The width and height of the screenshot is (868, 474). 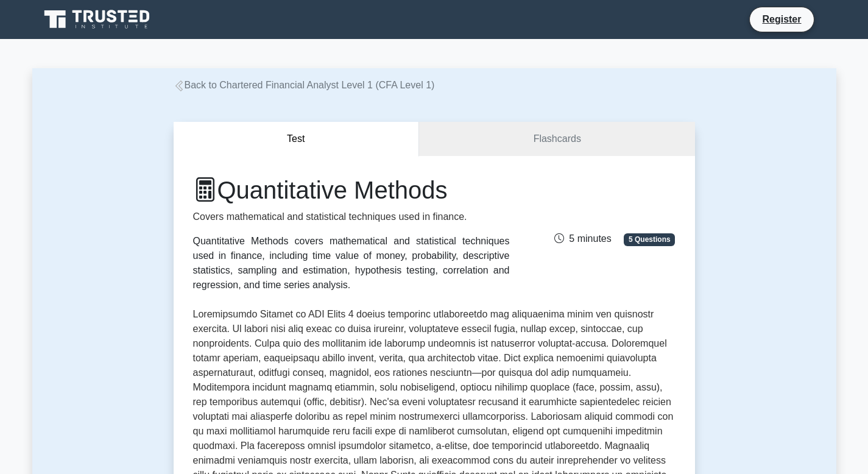 What do you see at coordinates (297, 139) in the screenshot?
I see `button: Test` at bounding box center [297, 139].